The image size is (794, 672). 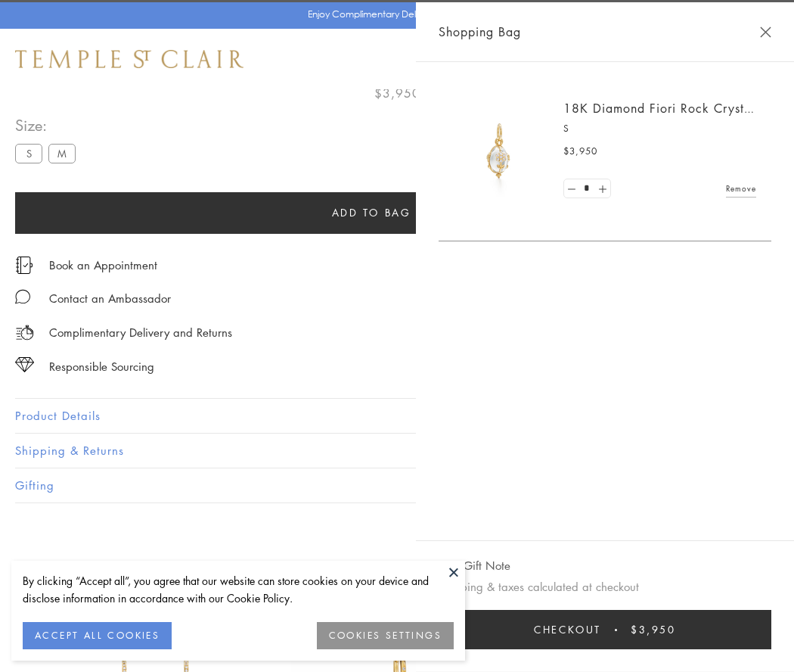 What do you see at coordinates (103, 265) in the screenshot?
I see `a: Book an Appointment` at bounding box center [103, 265].